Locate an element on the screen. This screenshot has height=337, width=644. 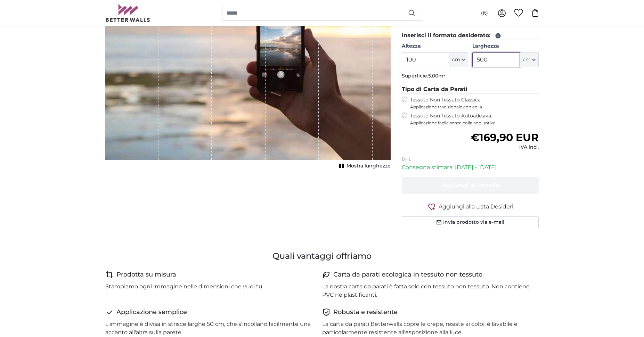
h4: Prodotta su misura is located at coordinates (146, 275).